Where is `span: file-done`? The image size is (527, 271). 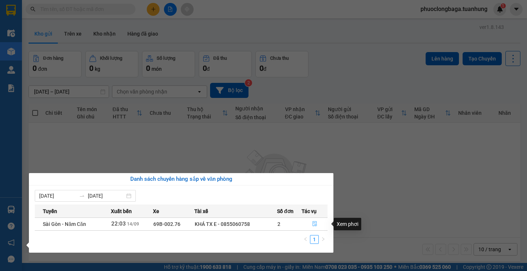 span: file-done is located at coordinates (315, 224).